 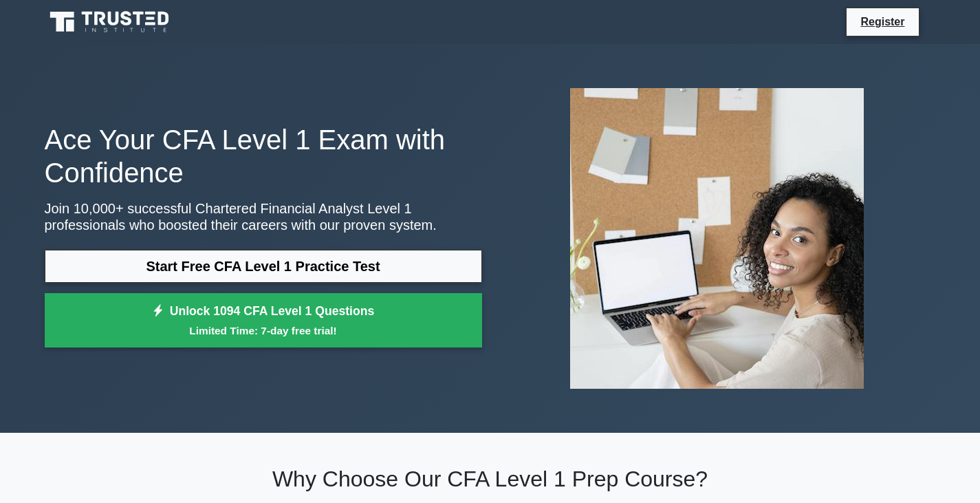 What do you see at coordinates (264, 156) in the screenshot?
I see `h1: Ace Your CFA Level 1 Exam with Confidence` at bounding box center [264, 156].